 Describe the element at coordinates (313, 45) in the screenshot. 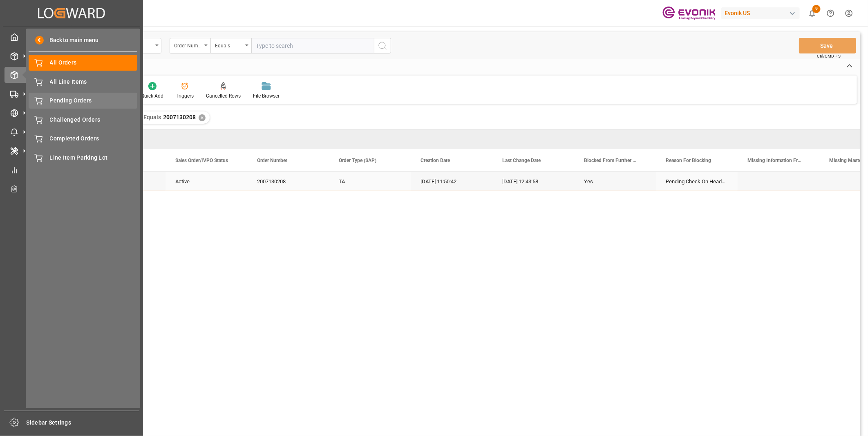

I see `input: Type to search` at that location.